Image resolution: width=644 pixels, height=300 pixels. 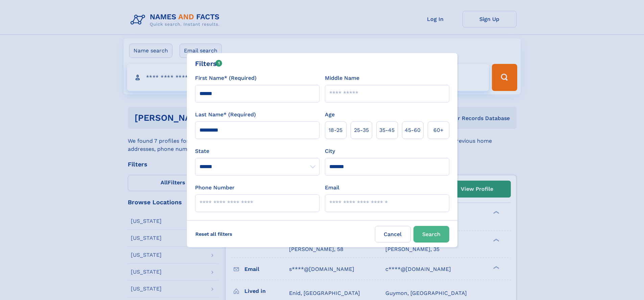 I want to click on label: Age, so click(x=330, y=115).